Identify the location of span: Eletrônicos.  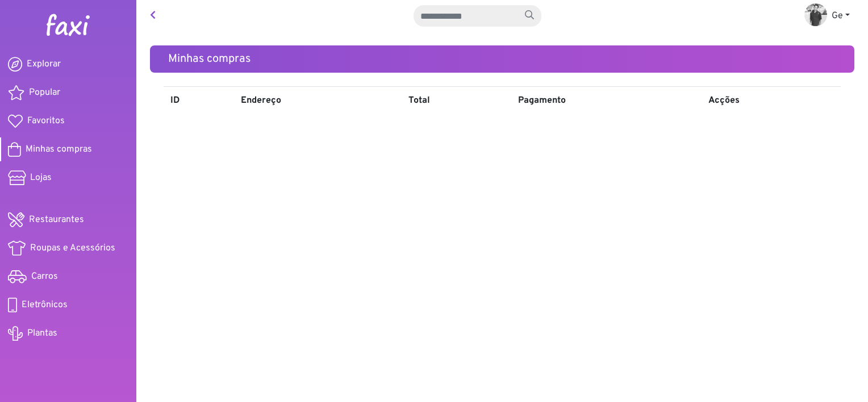
(44, 305).